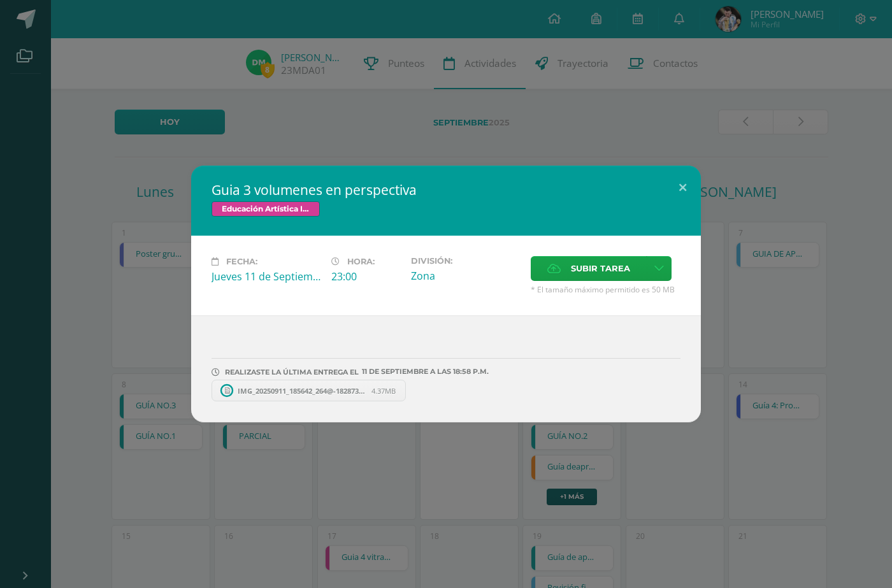 This screenshot has width=892, height=588. Describe the element at coordinates (361, 261) in the screenshot. I see `span: Hora:` at that location.